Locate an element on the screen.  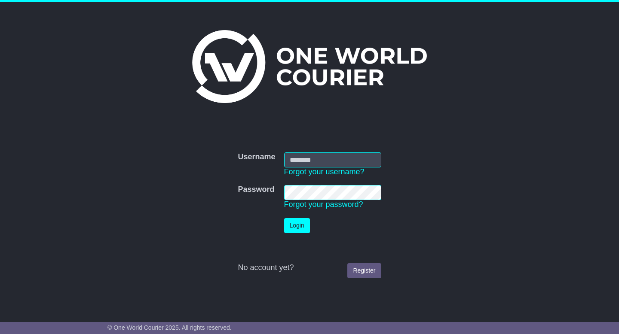
label: Password is located at coordinates (256, 190).